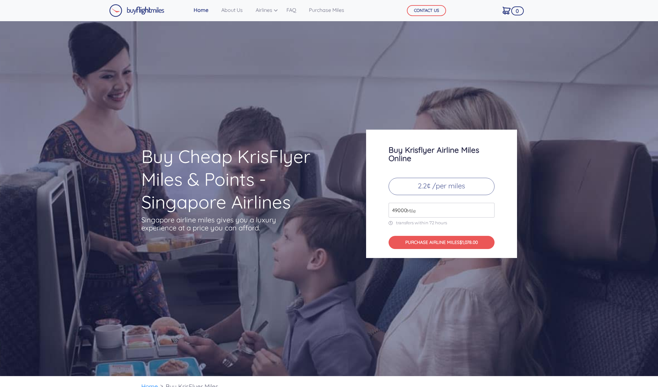 The height and width of the screenshot is (387, 658). I want to click on h3: Buy Krisflyer Airline Miles Online, so click(441, 154).